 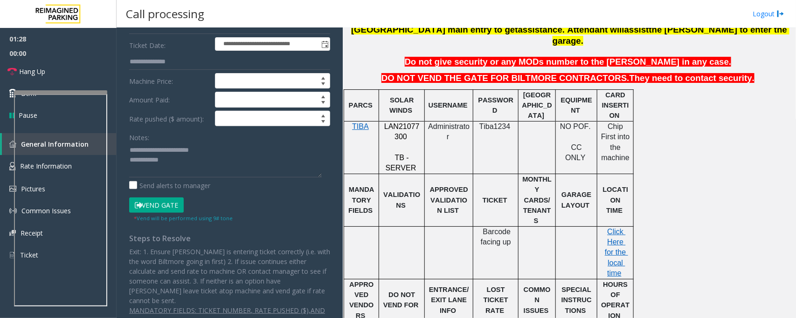 What do you see at coordinates (183, 218) in the screenshot?
I see `small: Vend will be performed using 9# tone` at bounding box center [183, 218].